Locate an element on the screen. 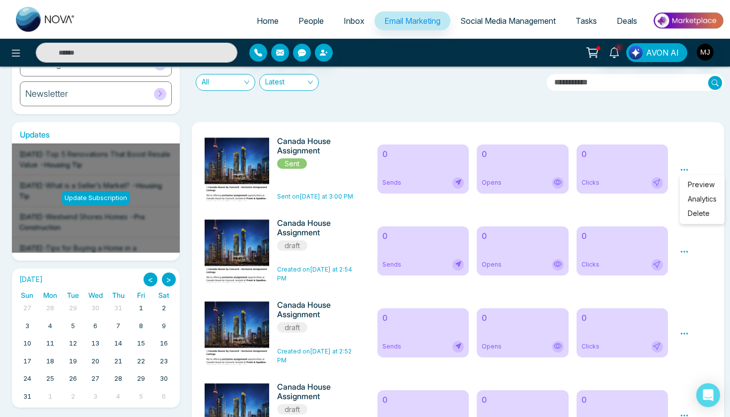 The image size is (730, 417). a: August 25, 2025 is located at coordinates (50, 379).